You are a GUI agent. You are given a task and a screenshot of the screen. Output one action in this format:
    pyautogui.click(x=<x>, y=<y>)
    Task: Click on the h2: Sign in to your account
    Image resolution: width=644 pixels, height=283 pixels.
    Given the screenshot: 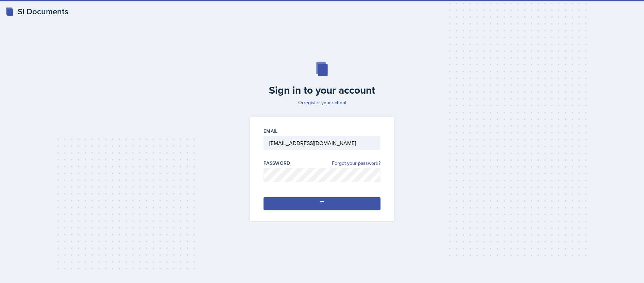 What is the action you would take?
    pyautogui.click(x=322, y=90)
    